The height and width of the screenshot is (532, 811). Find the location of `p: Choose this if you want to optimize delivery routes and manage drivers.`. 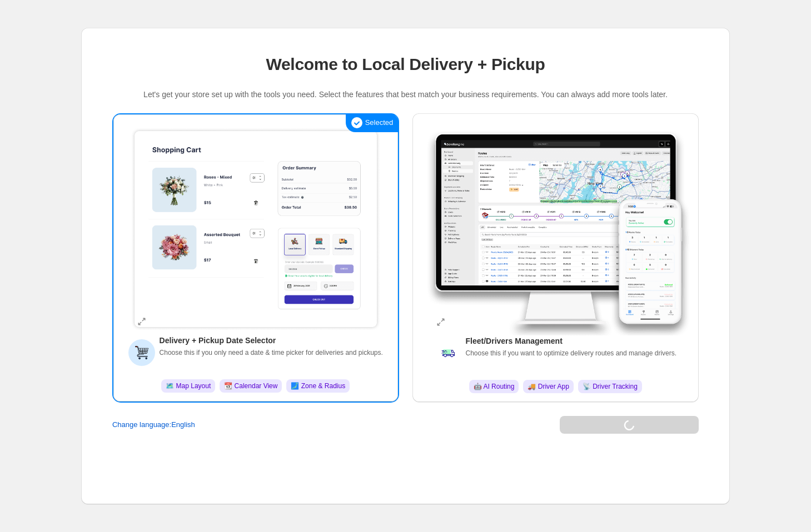

p: Choose this if you want to optimize delivery routes and manage drivers. is located at coordinates (571, 353).